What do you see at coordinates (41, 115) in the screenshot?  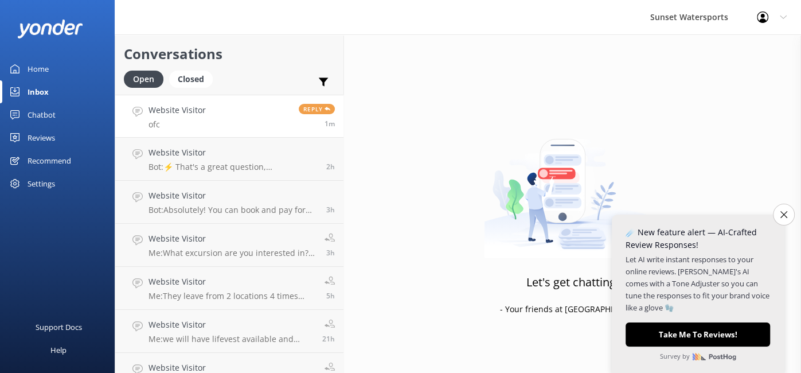 I see `div: Chatbot` at bounding box center [41, 115].